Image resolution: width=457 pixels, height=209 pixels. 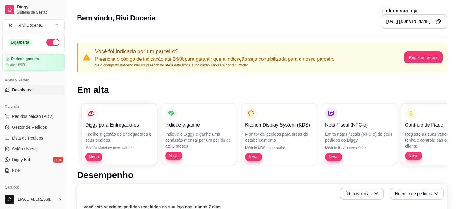 I want to click on span: Dashboard, so click(x=22, y=90).